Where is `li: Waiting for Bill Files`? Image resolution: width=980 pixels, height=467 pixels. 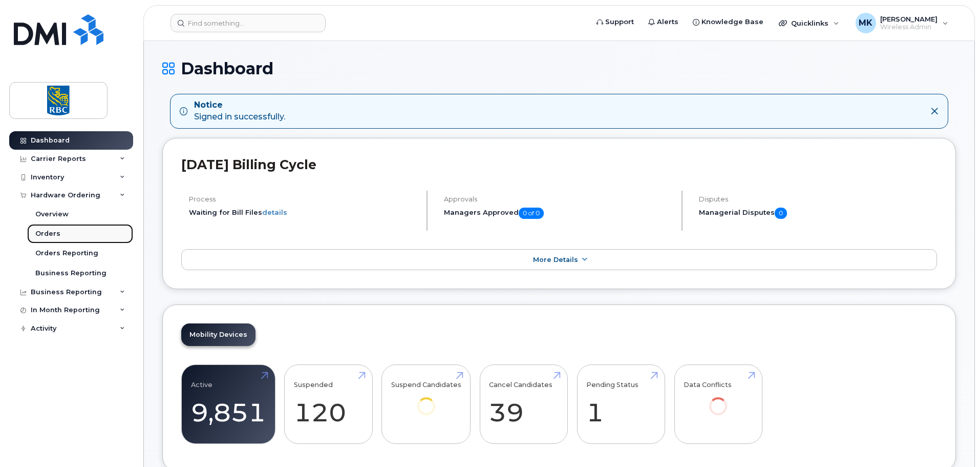 li: Waiting for Bill Files is located at coordinates (303, 212).